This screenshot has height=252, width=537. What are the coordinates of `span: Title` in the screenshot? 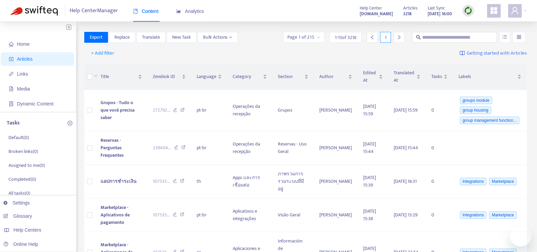 It's located at (118, 77).